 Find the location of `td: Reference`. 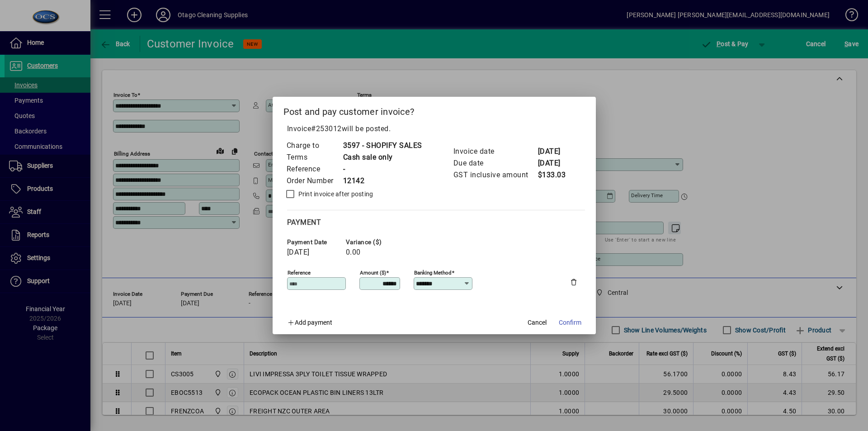

td: Reference is located at coordinates (314, 169).